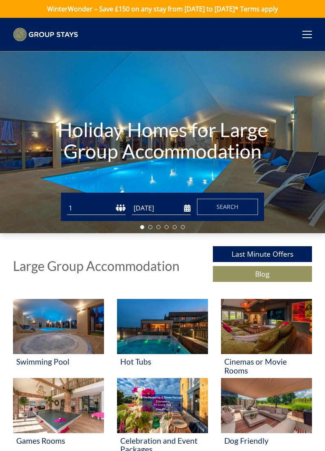 This screenshot has width=325, height=451. What do you see at coordinates (58, 362) in the screenshot?
I see `h3: Swimming Pool` at bounding box center [58, 362].